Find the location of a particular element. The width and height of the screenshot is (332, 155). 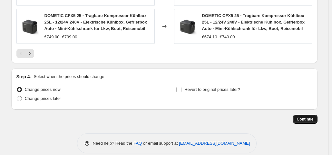

strike: €749.00 is located at coordinates (227, 37).